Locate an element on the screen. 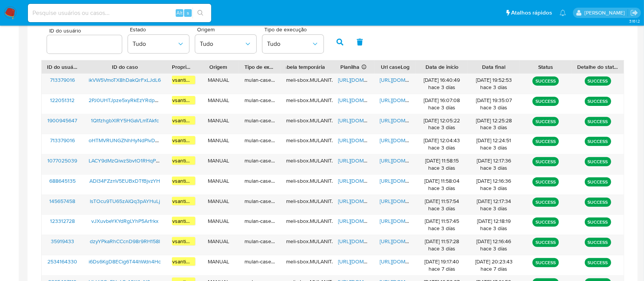 The height and width of the screenshot is (281, 644). input: Pesquise usuários ou casos... is located at coordinates (120, 13).